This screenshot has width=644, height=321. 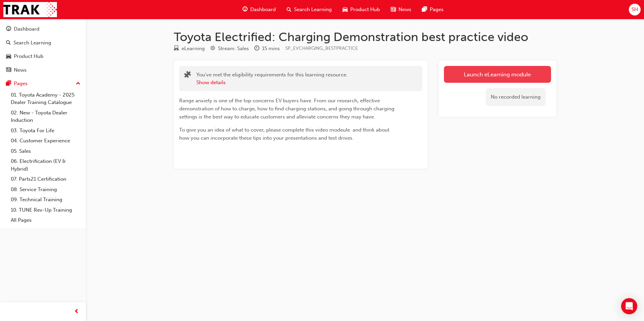 I want to click on a: 07. Parts21 Certification, so click(x=45, y=179).